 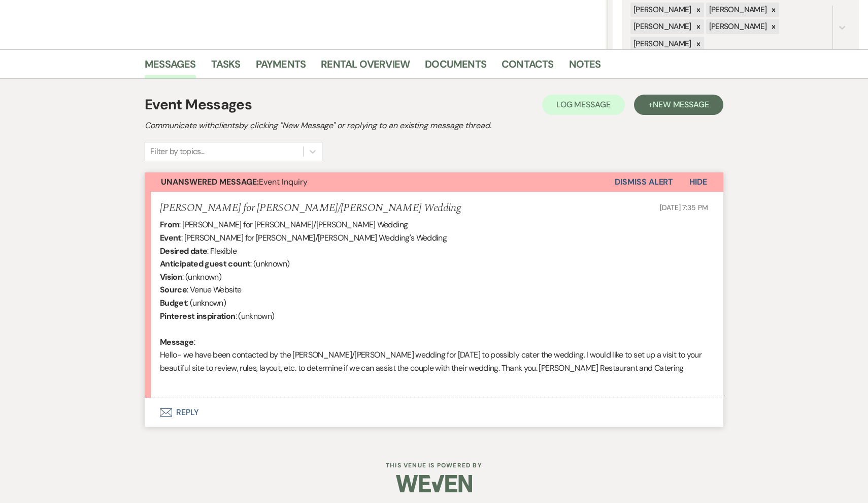 What do you see at coordinates (170, 237) in the screenshot?
I see `b: Event` at bounding box center [170, 237].